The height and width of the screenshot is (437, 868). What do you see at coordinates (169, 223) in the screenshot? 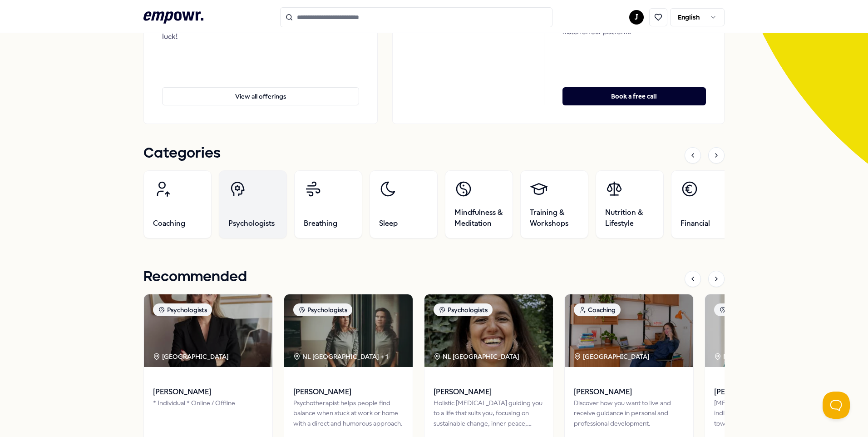
I see `span: Coaching` at bounding box center [169, 223].